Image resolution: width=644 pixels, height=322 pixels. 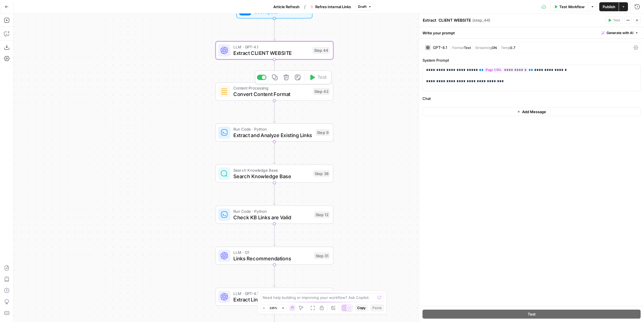 What do you see at coordinates (274, 256) in the screenshot?
I see `div: LLM · O1Links RecommendationsStep 31` at bounding box center [274, 256].